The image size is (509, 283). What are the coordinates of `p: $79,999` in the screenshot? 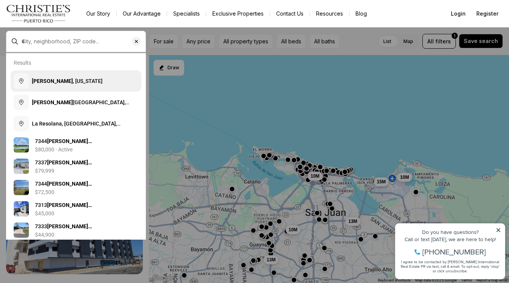 It's located at (44, 171).